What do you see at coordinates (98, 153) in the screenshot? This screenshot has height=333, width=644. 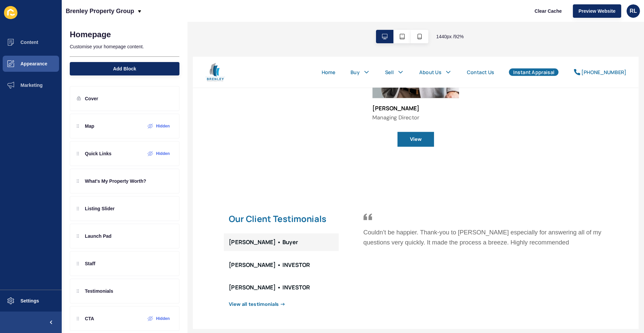 I see `p: Quick Links` at bounding box center [98, 153].